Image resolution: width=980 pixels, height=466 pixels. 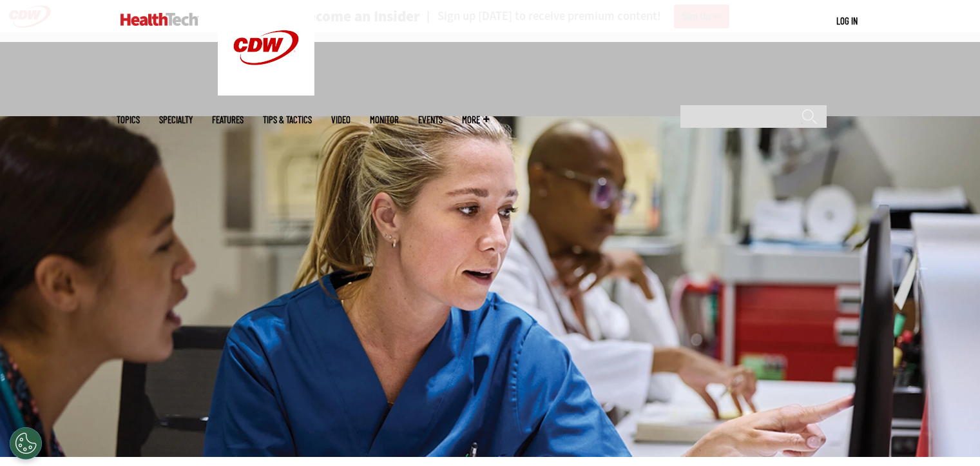 What do you see at coordinates (287, 119) in the screenshot?
I see `a: Tips & Tactics` at bounding box center [287, 119].